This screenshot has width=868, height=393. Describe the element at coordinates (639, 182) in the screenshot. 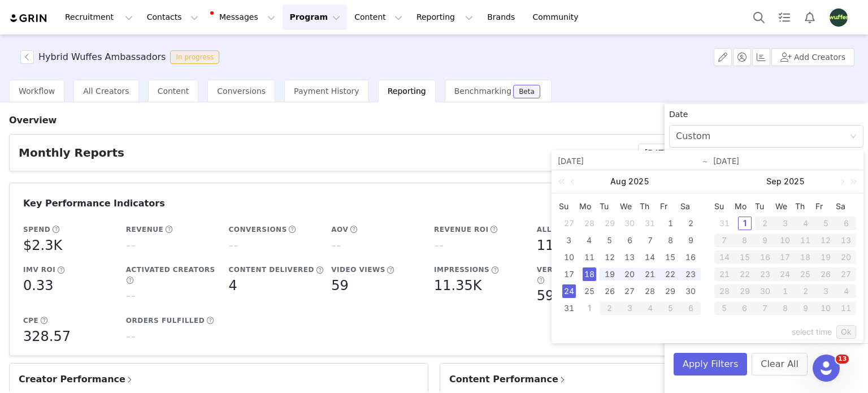

I see `a: 2025` at that location.